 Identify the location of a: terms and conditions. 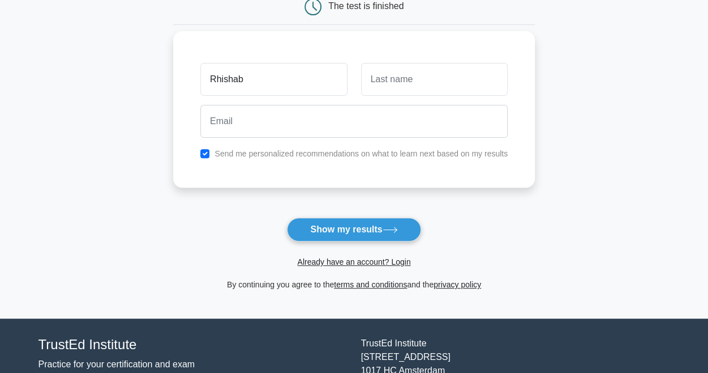
(370, 284).